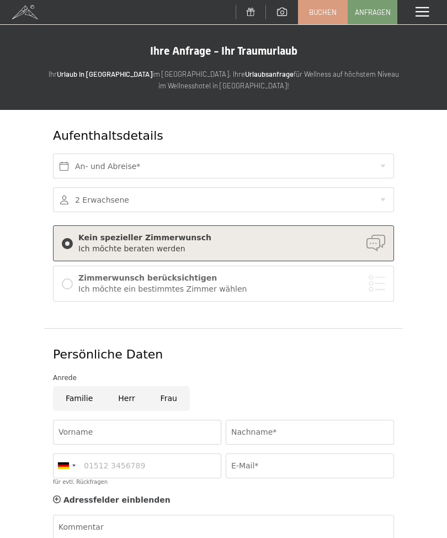 This screenshot has height=538, width=447. I want to click on div: Kein spezieller Zimmerwunsch, so click(232, 238).